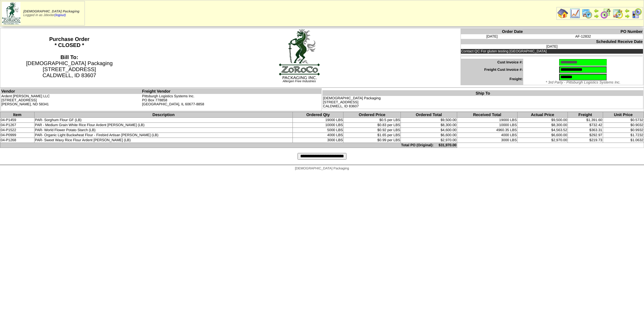 The image size is (644, 317). Describe the element at coordinates (164, 115) in the screenshot. I see `th: Description` at that location.